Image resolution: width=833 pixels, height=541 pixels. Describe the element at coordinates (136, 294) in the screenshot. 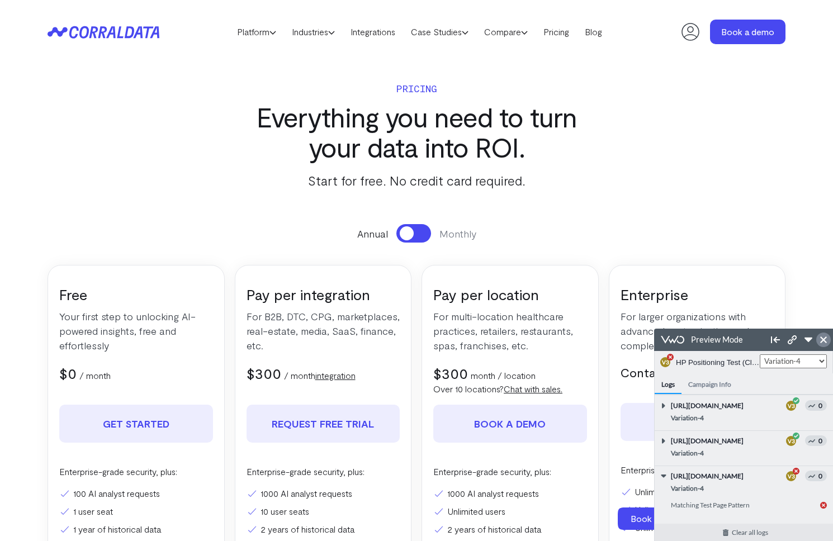

I see `h3: Free` at that location.